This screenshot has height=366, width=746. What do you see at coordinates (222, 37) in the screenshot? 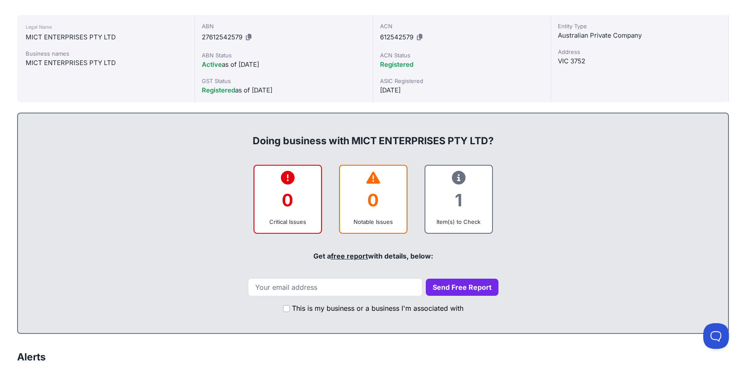
I see `span: 27612542579` at bounding box center [222, 37].